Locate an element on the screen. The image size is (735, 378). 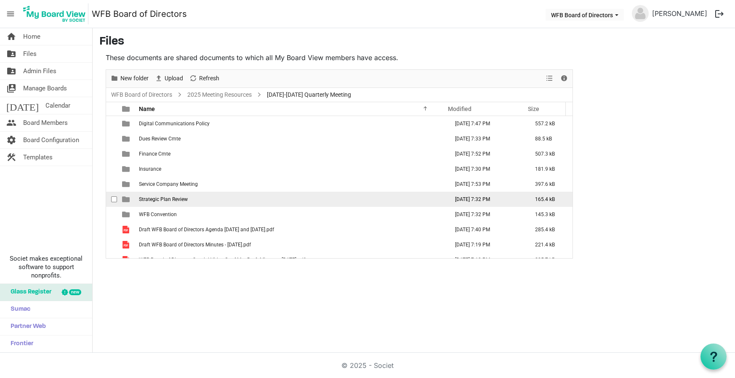
button: View dropdownbutton is located at coordinates (549, 78).